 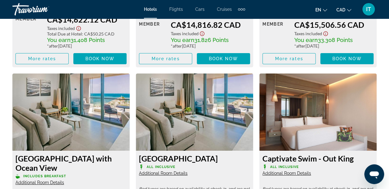 What do you see at coordinates (211, 40) in the screenshot?
I see `span: 31,826 Points` at bounding box center [211, 40].